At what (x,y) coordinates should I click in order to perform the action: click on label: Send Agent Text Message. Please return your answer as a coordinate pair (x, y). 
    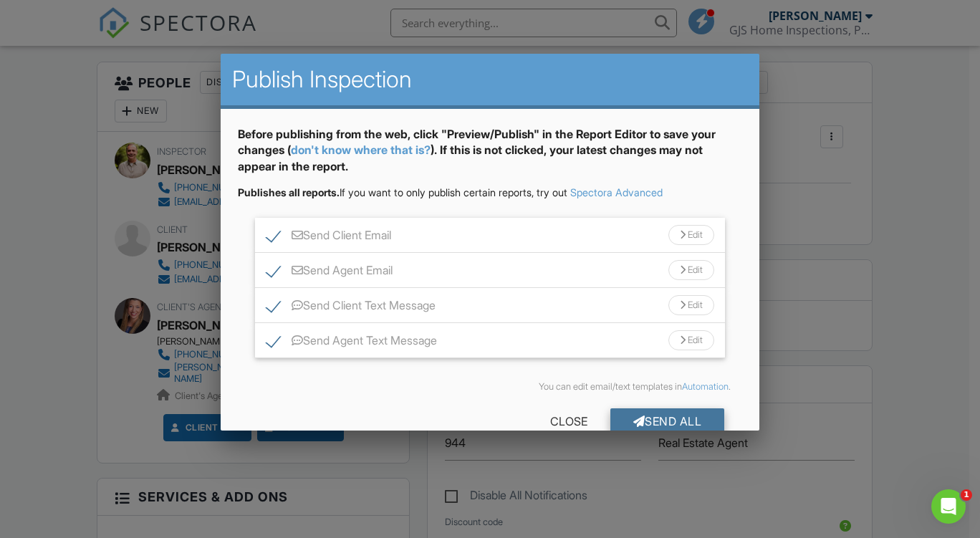
    Looking at the image, I should click on (352, 342).